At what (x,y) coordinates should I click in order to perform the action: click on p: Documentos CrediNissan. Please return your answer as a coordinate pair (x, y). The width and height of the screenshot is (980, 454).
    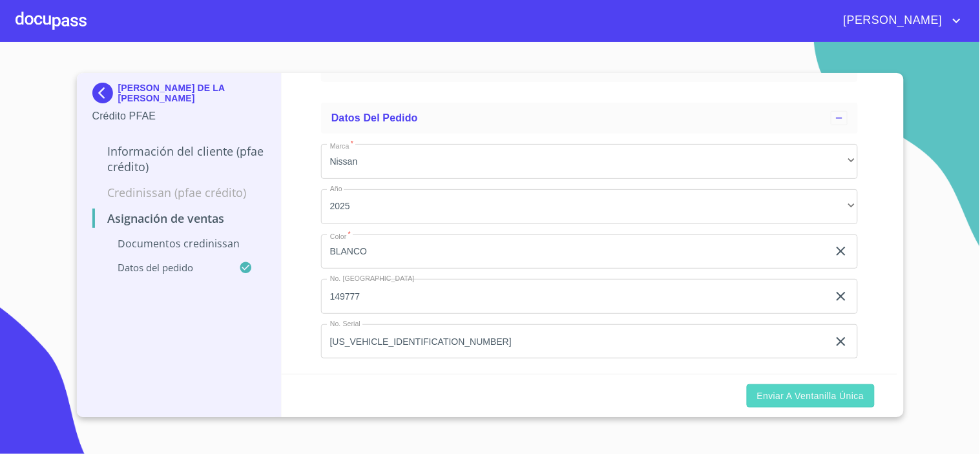
    Looking at the image, I should click on (179, 243).